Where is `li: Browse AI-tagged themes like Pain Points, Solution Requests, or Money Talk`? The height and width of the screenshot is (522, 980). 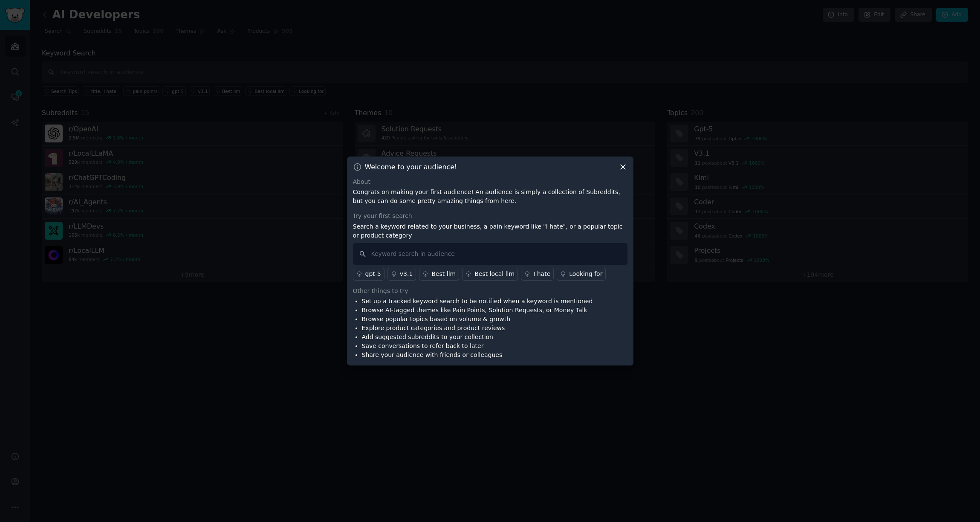 li: Browse AI-tagged themes like Pain Points, Solution Requests, or Money Talk is located at coordinates (478, 310).